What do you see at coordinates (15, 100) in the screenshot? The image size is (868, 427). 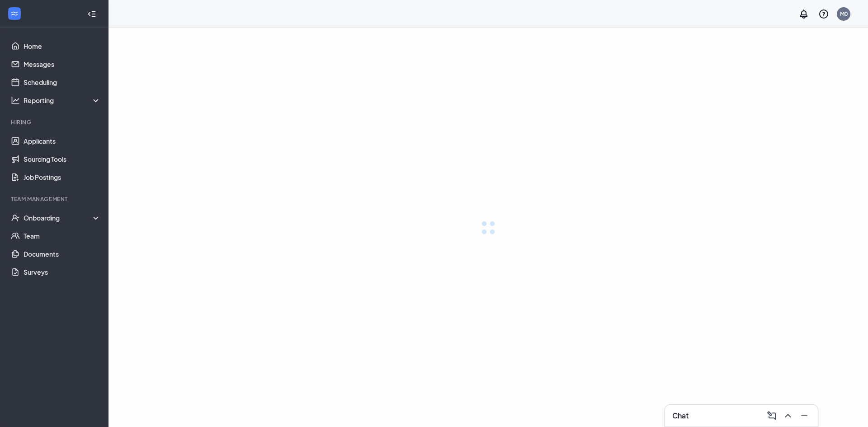 I see `svg: Analysis` at bounding box center [15, 100].